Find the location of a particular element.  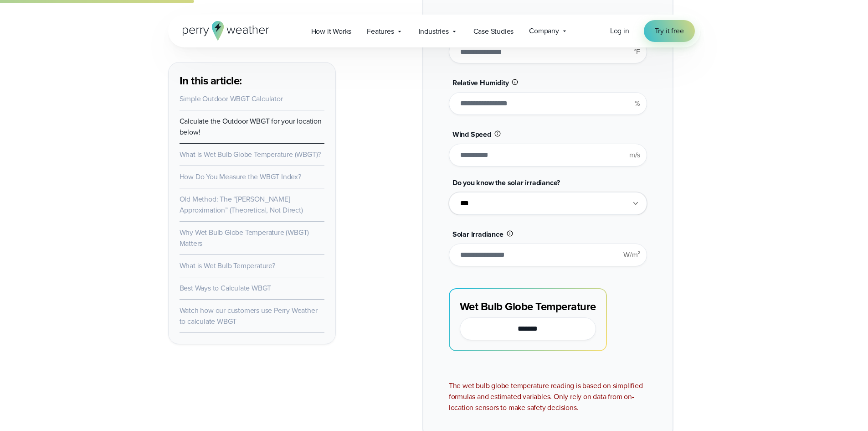

span: Industries is located at coordinates (434, 32).